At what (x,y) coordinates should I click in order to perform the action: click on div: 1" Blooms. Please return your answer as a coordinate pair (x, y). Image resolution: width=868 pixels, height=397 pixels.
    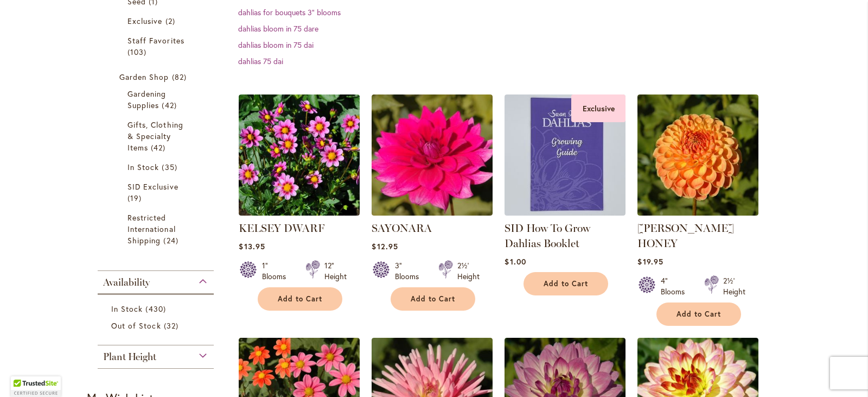
    Looking at the image, I should click on (277, 271).